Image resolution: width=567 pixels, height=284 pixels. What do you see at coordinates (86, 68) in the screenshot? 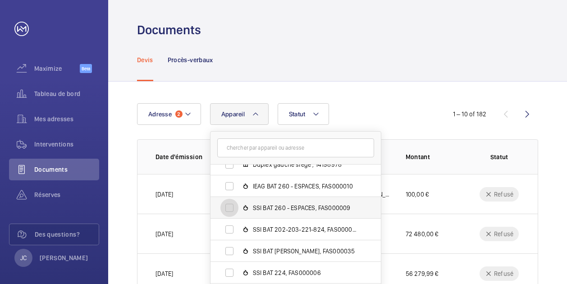
I see `span: Beta` at bounding box center [86, 68].